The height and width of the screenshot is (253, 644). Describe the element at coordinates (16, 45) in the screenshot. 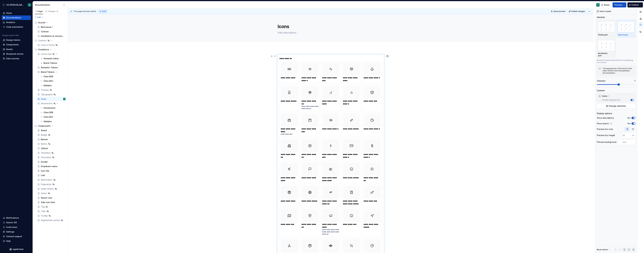

I see `a: Components` at that location.